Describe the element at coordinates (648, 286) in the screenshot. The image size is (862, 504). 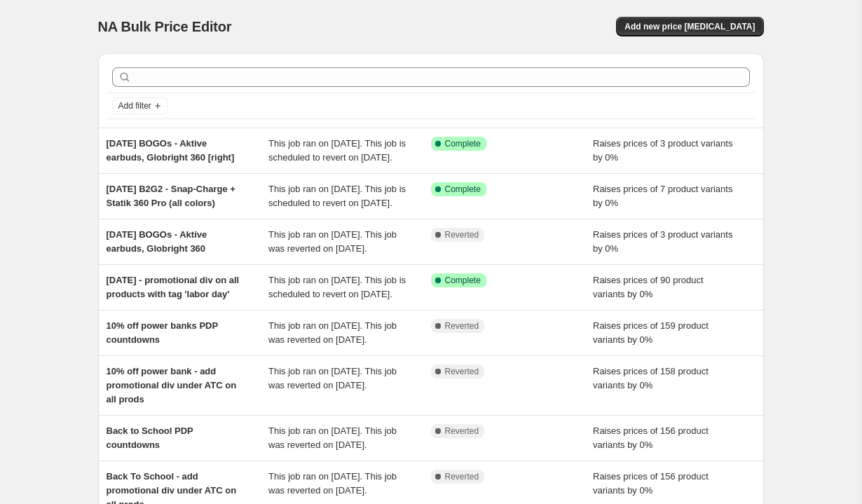
I see `span: Raises prices of 90 product variants by 0%` at that location.